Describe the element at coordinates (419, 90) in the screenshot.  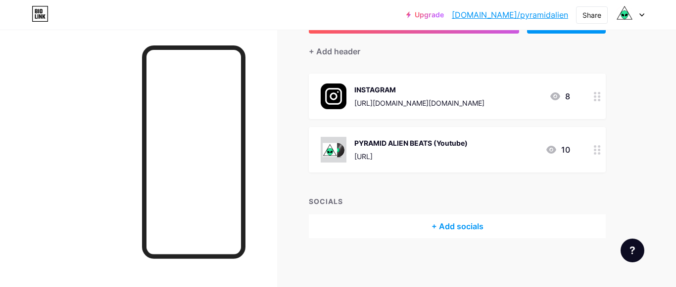
I see `div: INSTAGRAM` at that location.